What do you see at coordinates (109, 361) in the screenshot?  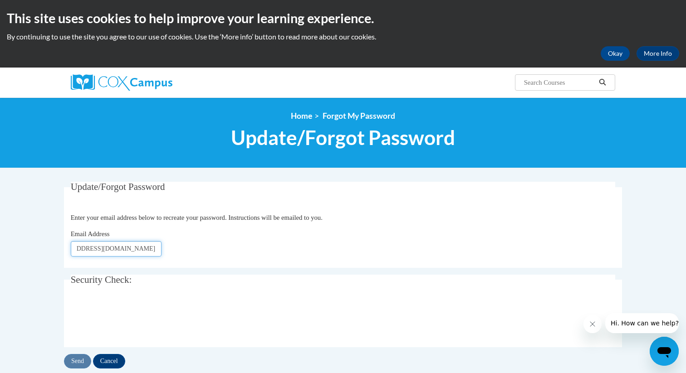 I see `input: Cancel` at bounding box center [109, 361].